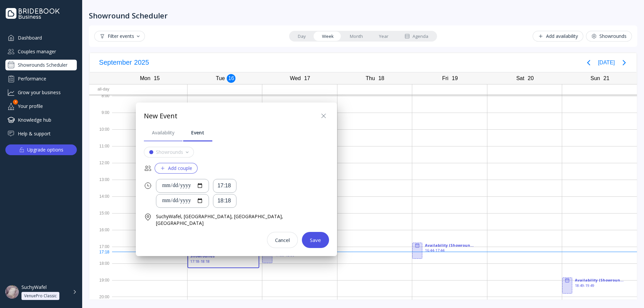  I want to click on div: Save, so click(316, 240).